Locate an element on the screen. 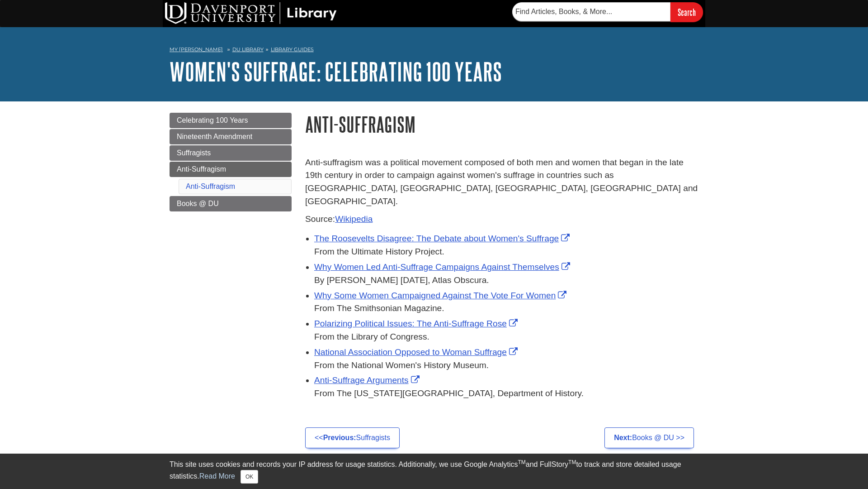 The height and width of the screenshot is (489, 868). div: From the Library of Congress. is located at coordinates (506, 337).